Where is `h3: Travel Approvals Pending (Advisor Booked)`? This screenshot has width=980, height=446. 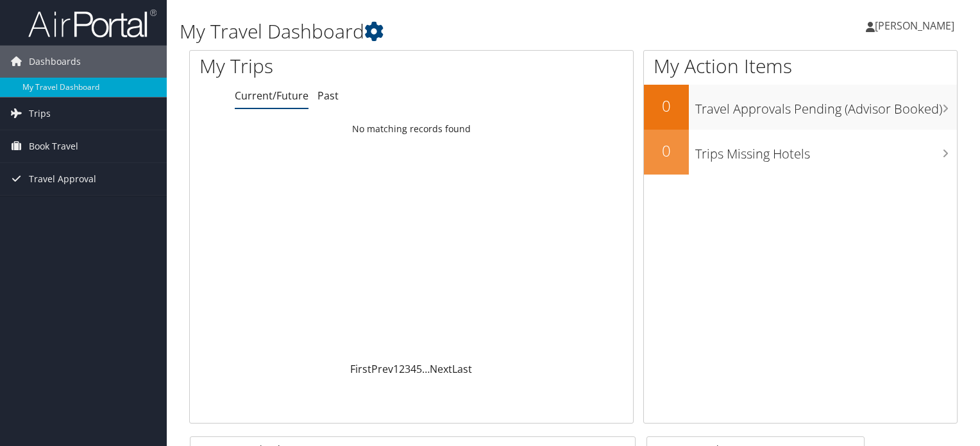 h3: Travel Approvals Pending (Advisor Booked) is located at coordinates (827, 106).